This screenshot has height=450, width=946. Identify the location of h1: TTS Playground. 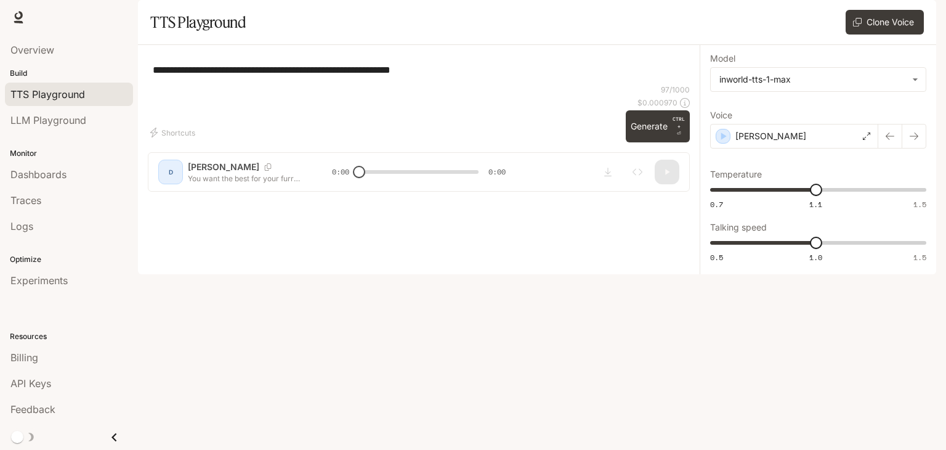
(198, 22).